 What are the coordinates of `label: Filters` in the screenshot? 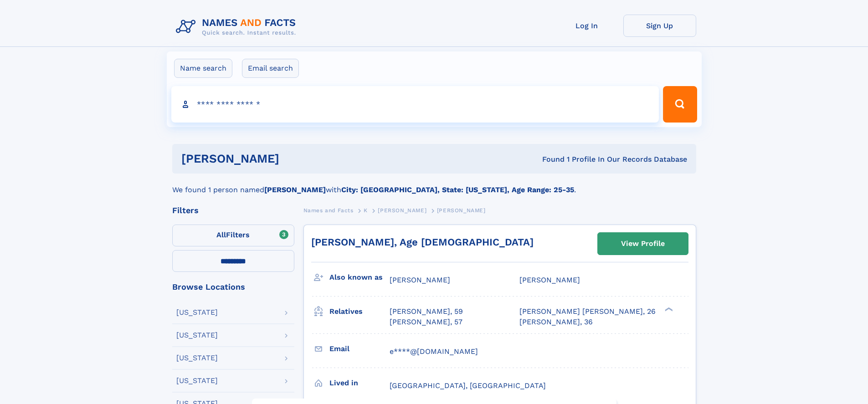 It's located at (233, 235).